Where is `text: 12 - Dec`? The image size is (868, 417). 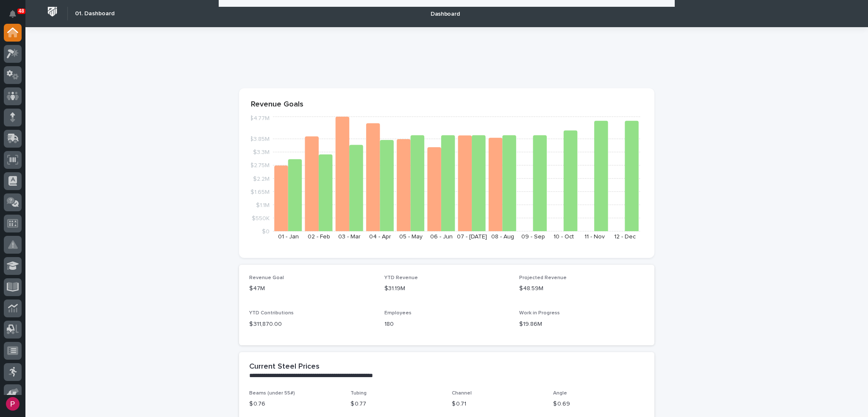 text: 12 - Dec is located at coordinates (625, 236).